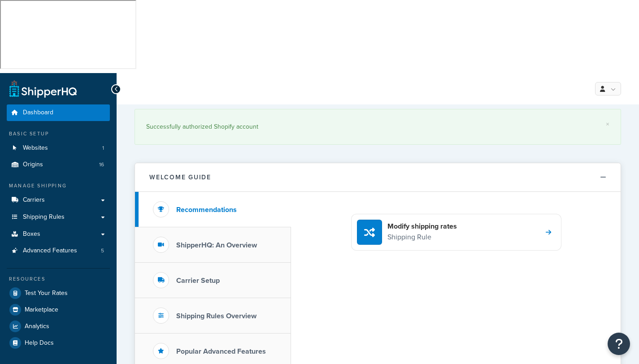  I want to click on h3: Popular Advanced Features, so click(221, 352).